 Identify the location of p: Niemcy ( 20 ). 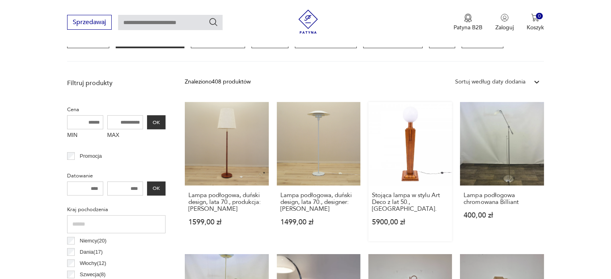
(93, 241).